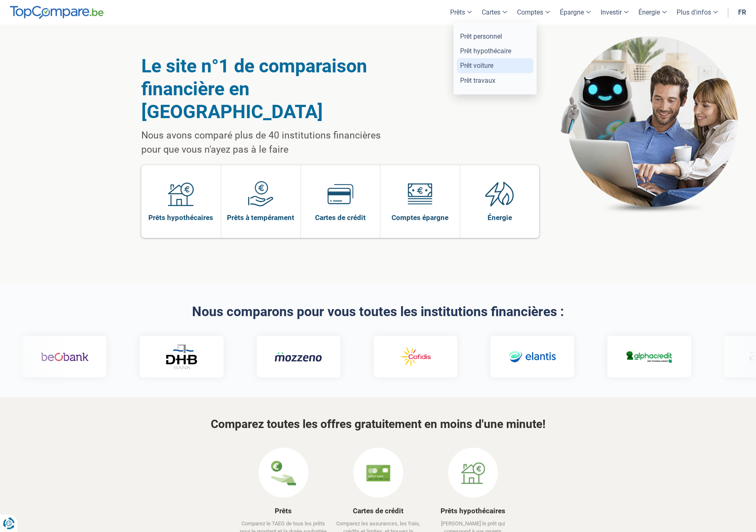 This screenshot has height=532, width=756. Describe the element at coordinates (271, 142) in the screenshot. I see `p: Nous avons comparé plus de 40 institutions financières pour que vous n'ayez pas à le faire` at that location.